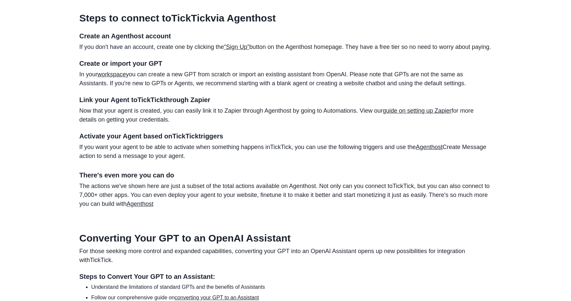 This screenshot has height=301, width=571. What do you see at coordinates (286, 152) in the screenshot?
I see `p: If you want your agent to be able to activate when something happens in TickTick , you can use th...` at bounding box center [286, 152].